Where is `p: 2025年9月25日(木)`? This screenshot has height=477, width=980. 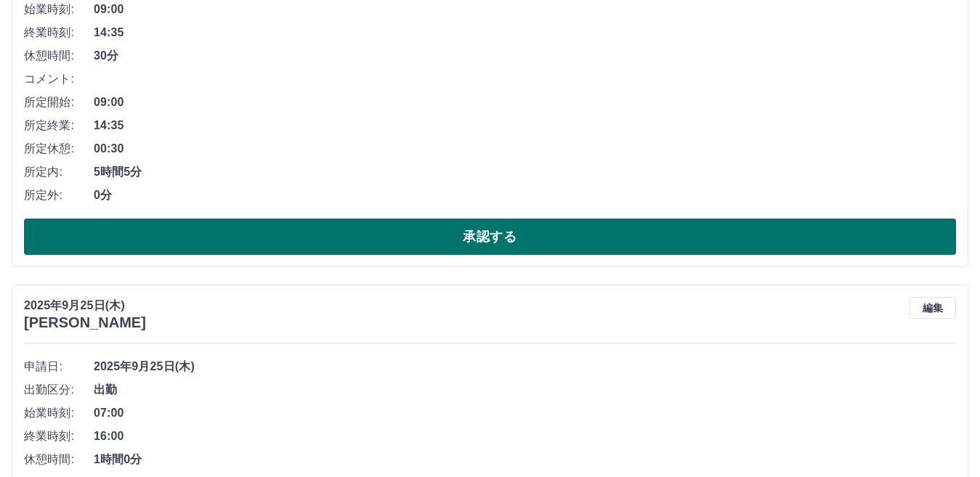
p: 2025年9月25日(木) is located at coordinates (85, 306).